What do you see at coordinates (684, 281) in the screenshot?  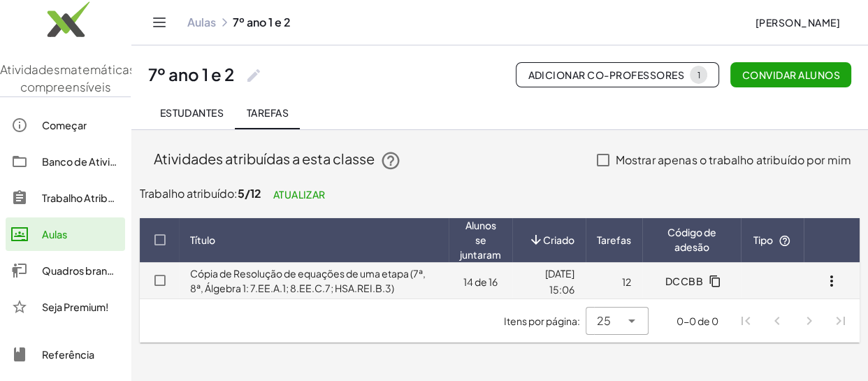 I see `font: DCCBB` at bounding box center [684, 281].